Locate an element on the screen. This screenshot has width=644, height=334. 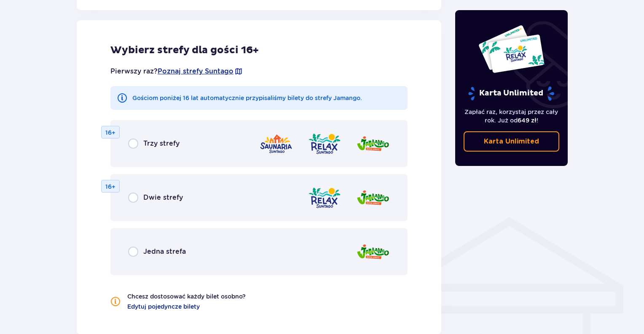
a: Poznaj strefy Suntago is located at coordinates (195, 71).